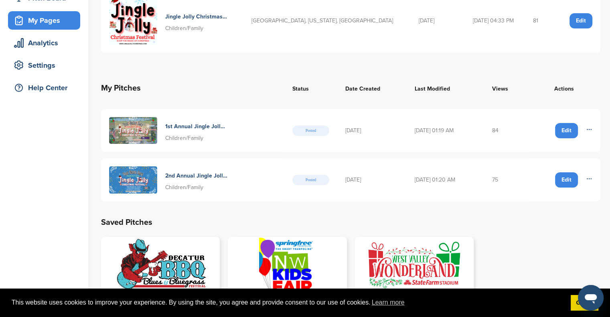 The image size is (610, 317). What do you see at coordinates (192, 88) in the screenshot?
I see `th: My Pitches` at bounding box center [192, 88].